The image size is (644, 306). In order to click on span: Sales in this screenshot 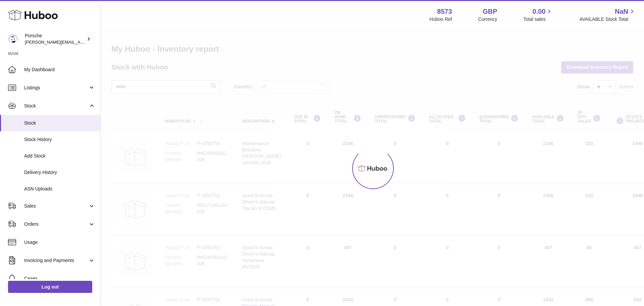, I will do `click(56, 206)`.